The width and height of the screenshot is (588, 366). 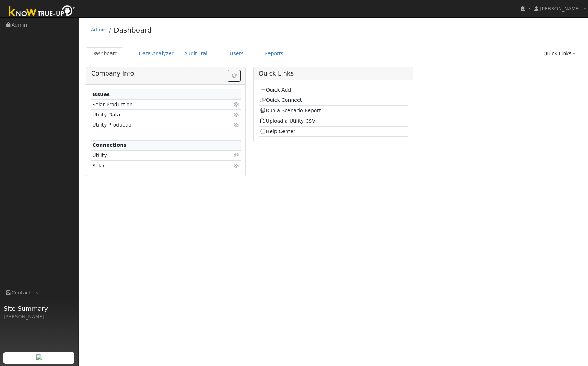 I want to click on h5: Company Info, so click(x=166, y=73).